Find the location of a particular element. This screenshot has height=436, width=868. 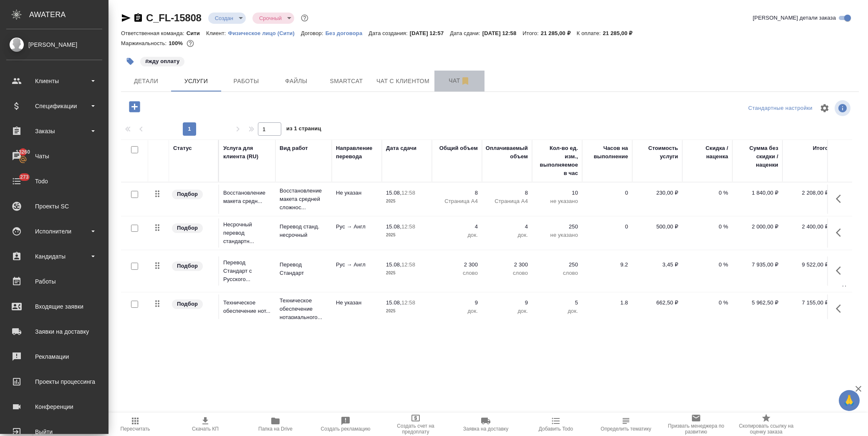

span: Чат is located at coordinates (460, 81).